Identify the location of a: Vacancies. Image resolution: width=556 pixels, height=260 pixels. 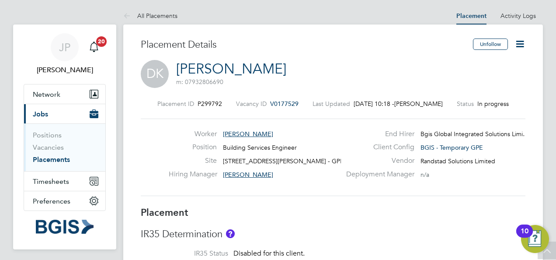
(48, 147).